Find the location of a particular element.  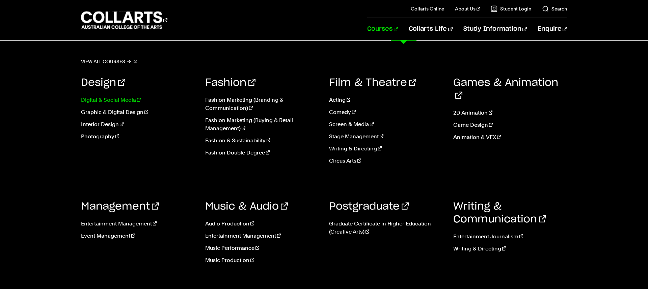

a: Postgraduate is located at coordinates (369, 206).